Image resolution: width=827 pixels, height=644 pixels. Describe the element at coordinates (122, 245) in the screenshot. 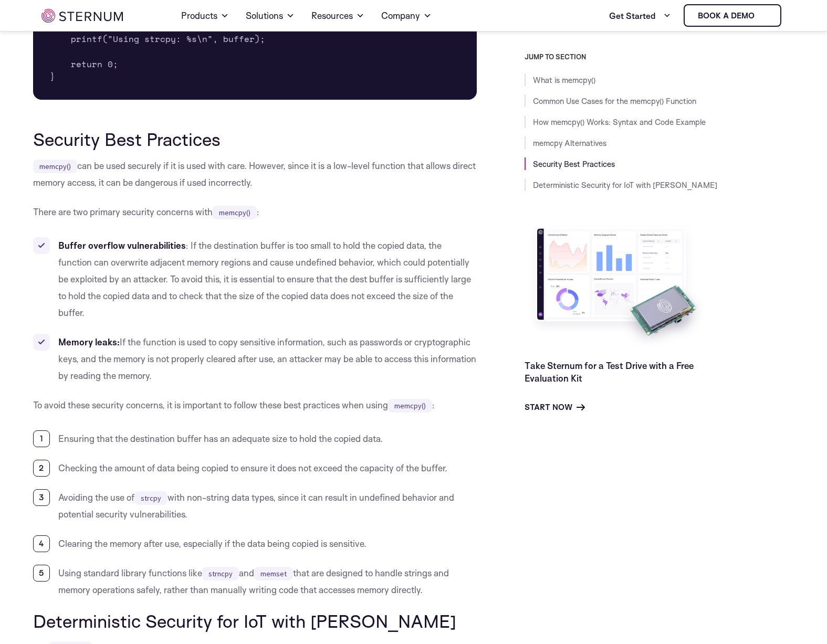

I see `strong: Buffer overflow vulnerabilities` at that location.